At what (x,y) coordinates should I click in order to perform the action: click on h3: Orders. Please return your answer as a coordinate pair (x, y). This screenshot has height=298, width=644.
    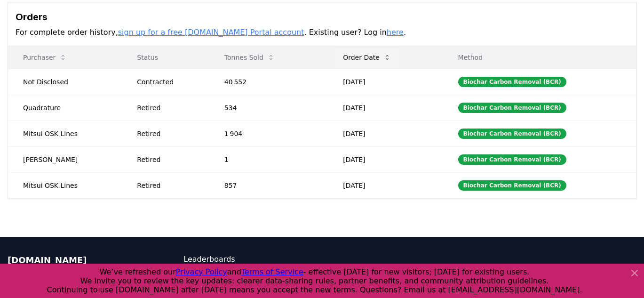
    Looking at the image, I should click on (322, 17).